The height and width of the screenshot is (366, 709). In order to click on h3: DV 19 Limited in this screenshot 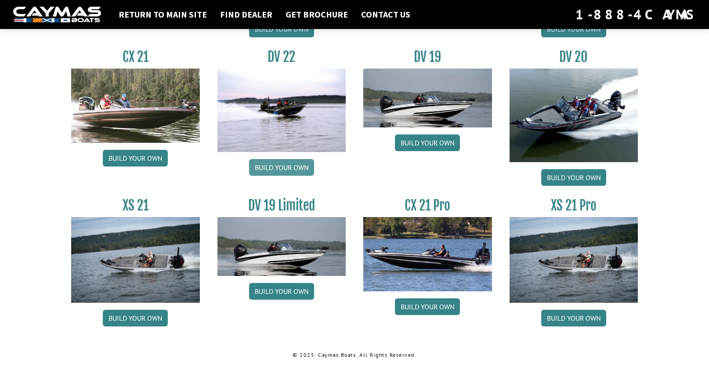, I will do `click(281, 205)`.